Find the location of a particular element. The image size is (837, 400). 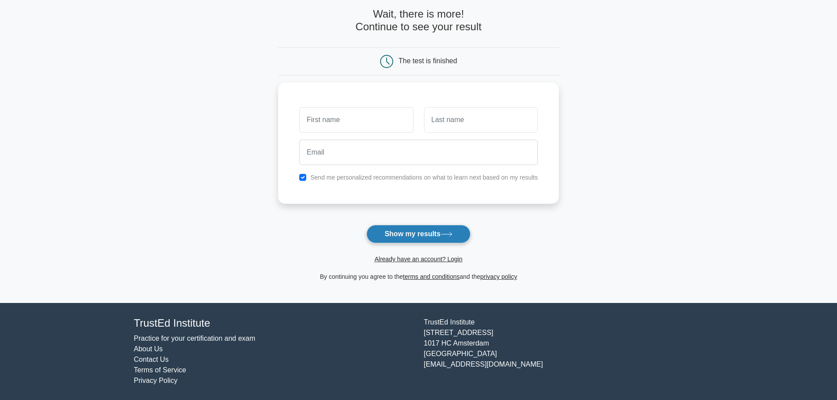

a: About Us is located at coordinates (148, 349).